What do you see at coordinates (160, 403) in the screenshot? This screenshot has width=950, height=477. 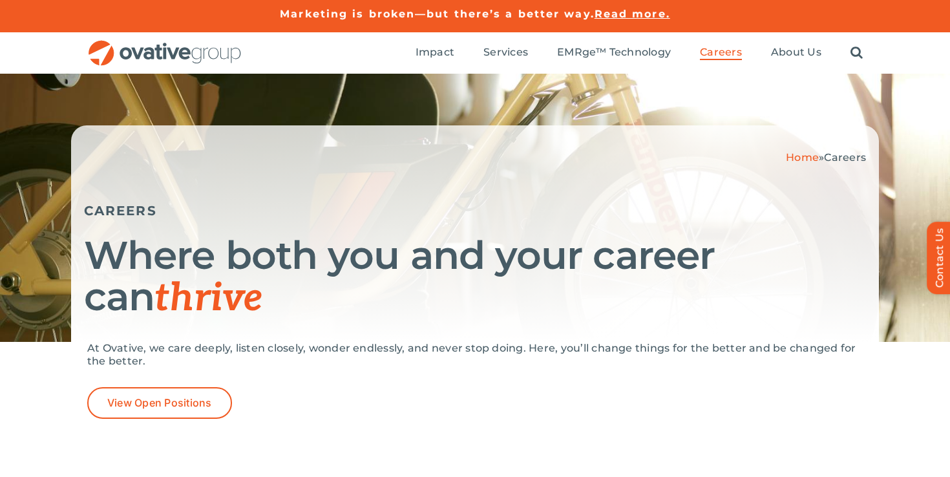 I see `a: View Open Positions` at bounding box center [160, 403].